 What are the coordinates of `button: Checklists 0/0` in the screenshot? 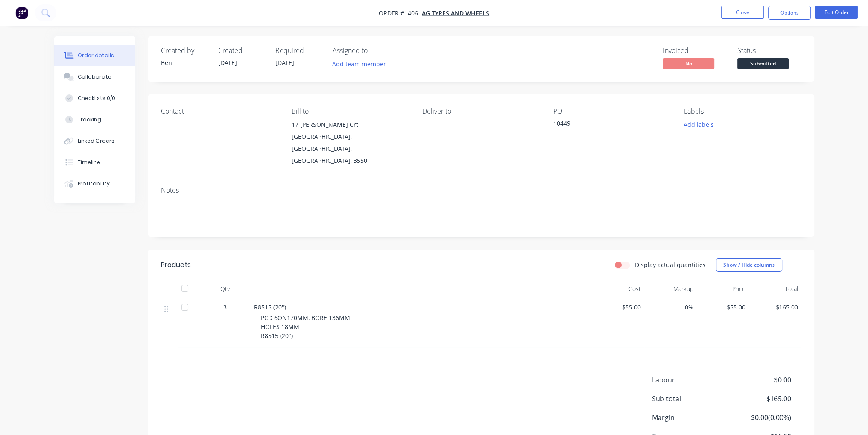 It's located at (95, 98).